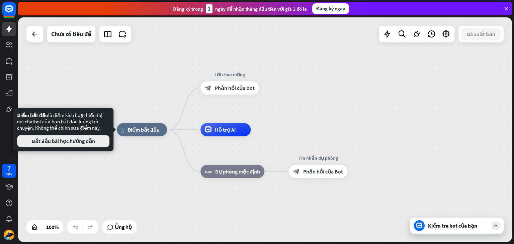 The width and height of the screenshot is (514, 244). What do you see at coordinates (480, 34) in the screenshot?
I see `button: Đã xuất bản` at bounding box center [480, 34].